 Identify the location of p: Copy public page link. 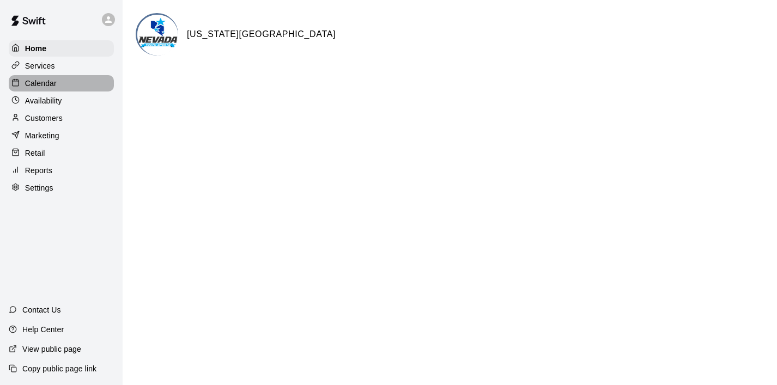
(59, 369).